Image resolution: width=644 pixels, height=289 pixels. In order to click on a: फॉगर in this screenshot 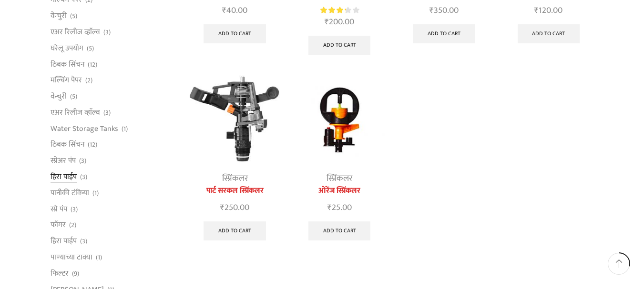, I will do `click(58, 225)`.